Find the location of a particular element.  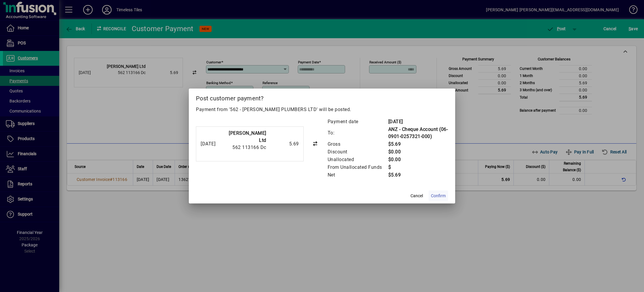

span: Confirm is located at coordinates (439, 196).